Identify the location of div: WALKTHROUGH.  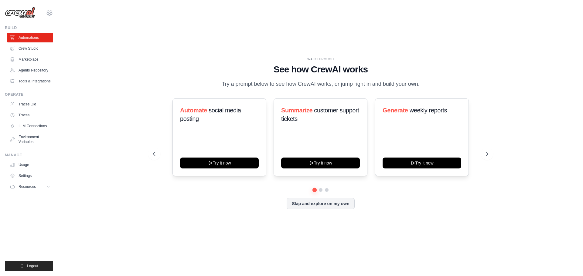
(320, 59).